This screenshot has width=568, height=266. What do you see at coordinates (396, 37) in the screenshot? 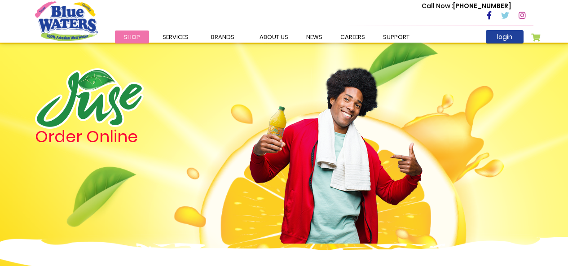
I see `a: support` at bounding box center [396, 37].